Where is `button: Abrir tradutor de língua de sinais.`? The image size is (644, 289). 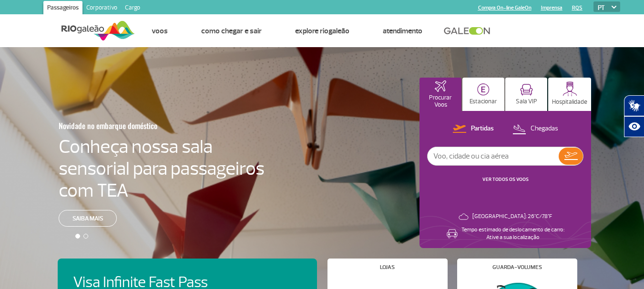
button: Abrir tradutor de língua de sinais. is located at coordinates (633, 105).